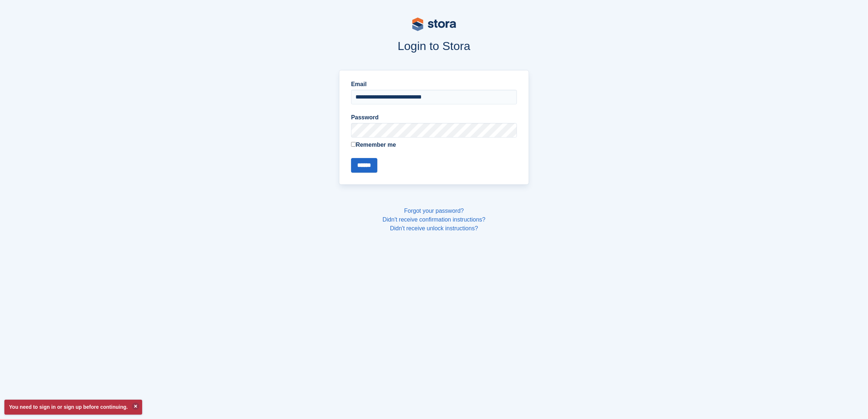 The image size is (868, 419). I want to click on a: Didn't receive confirmation instructions?, so click(434, 219).